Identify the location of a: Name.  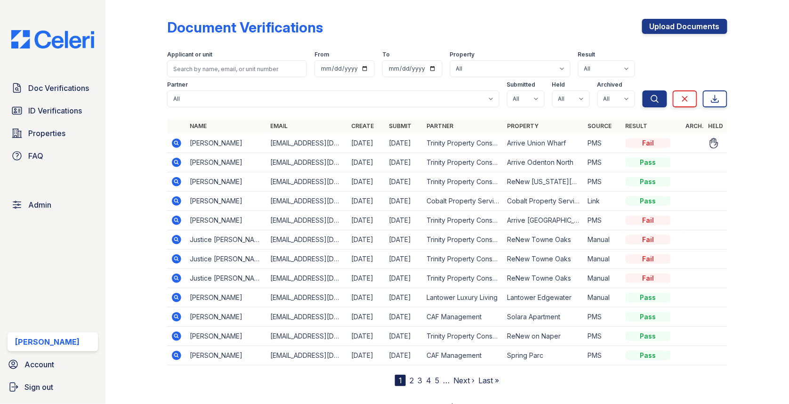
(198, 126).